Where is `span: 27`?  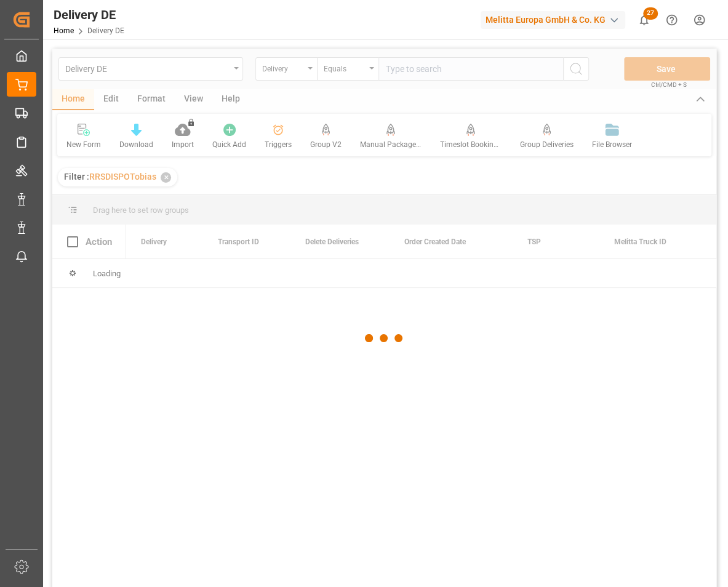
span: 27 is located at coordinates (651, 14).